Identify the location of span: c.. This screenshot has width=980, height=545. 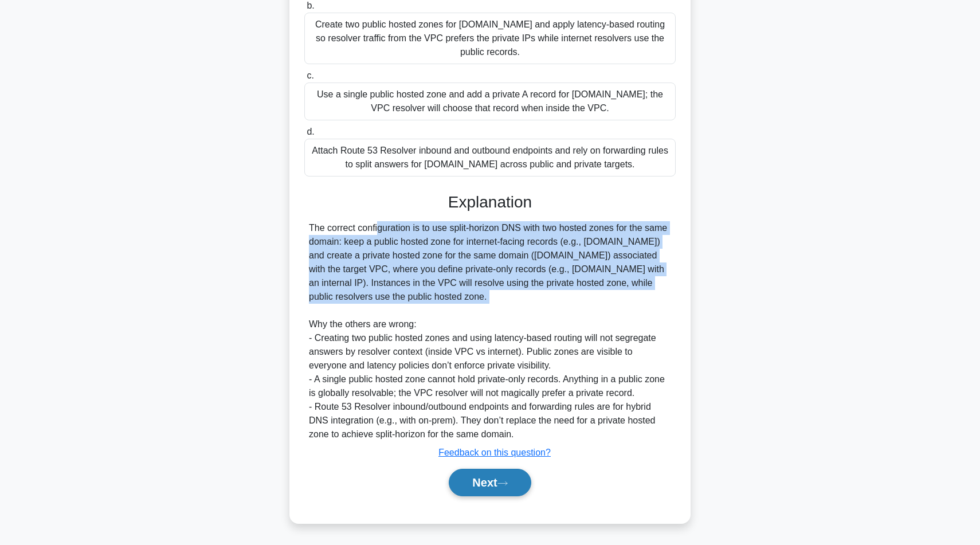
(310, 75).